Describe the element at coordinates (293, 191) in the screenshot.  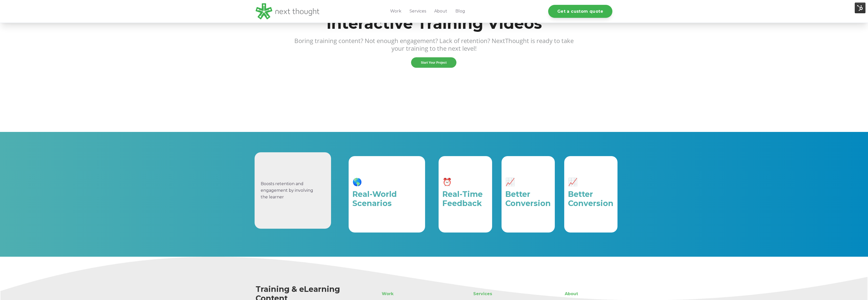
I see `div: Boosts retention and engagement by involving the learner` at that location.